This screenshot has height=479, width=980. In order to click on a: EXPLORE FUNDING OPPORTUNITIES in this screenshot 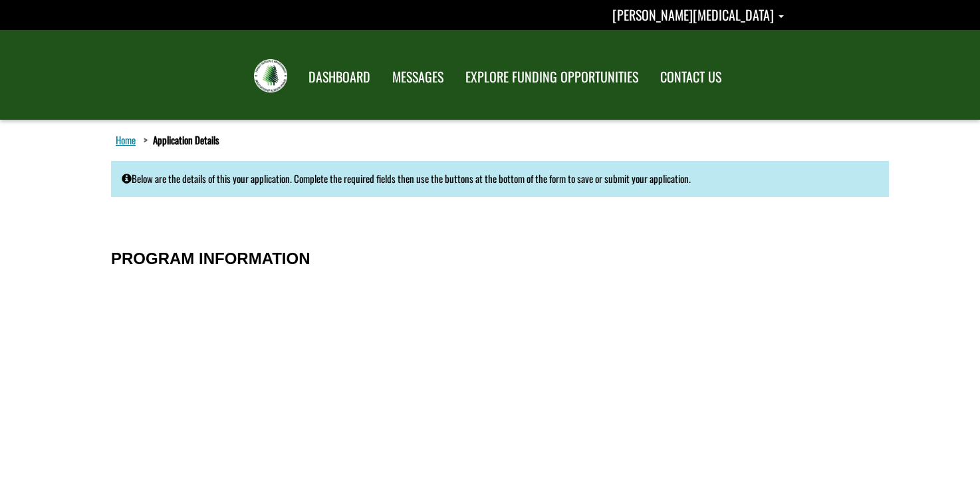, I will do `click(552, 77)`.